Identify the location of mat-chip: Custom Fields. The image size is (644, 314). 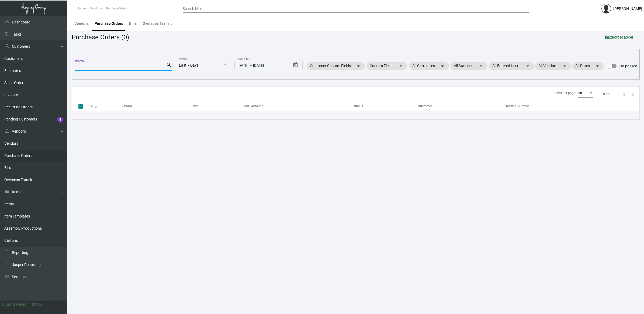
(387, 66).